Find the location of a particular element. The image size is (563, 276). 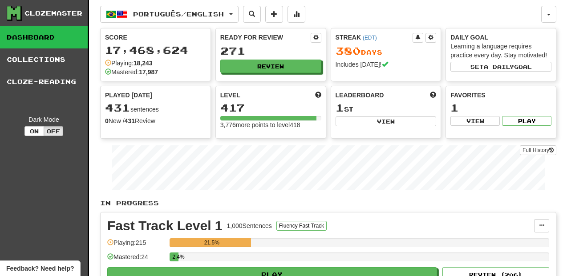

button: Add sentence to collection is located at coordinates (274, 14).